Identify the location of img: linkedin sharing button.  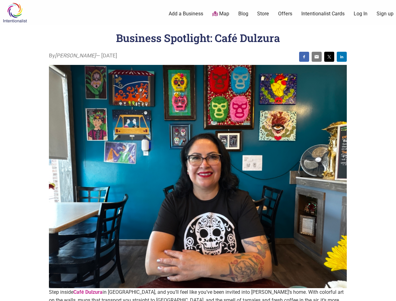
(341, 57).